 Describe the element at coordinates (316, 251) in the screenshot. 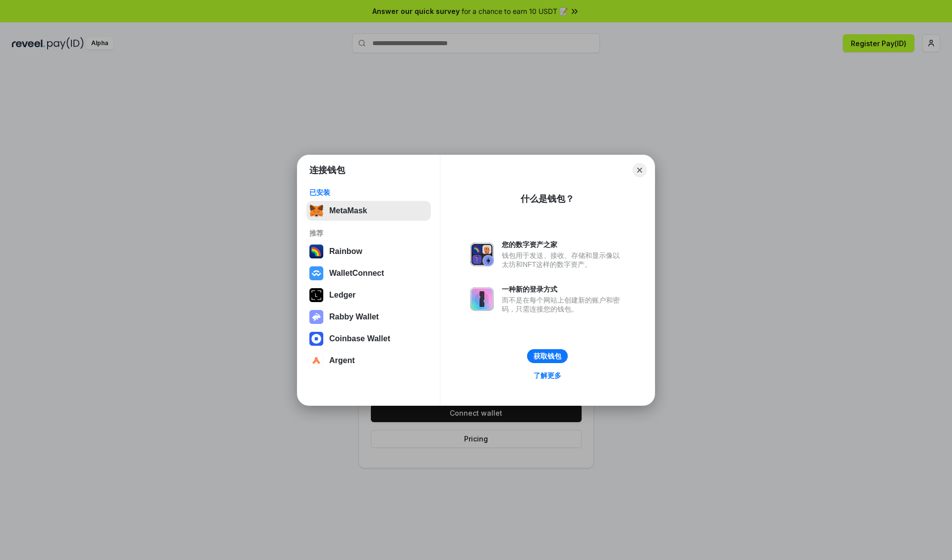

I see `img: svg+xml,%3Csvg%20width%3D%22120%22%20height%3D%22120%22%20viewBox%3D%220%200%20120%20120%22%20fil...` at that location.